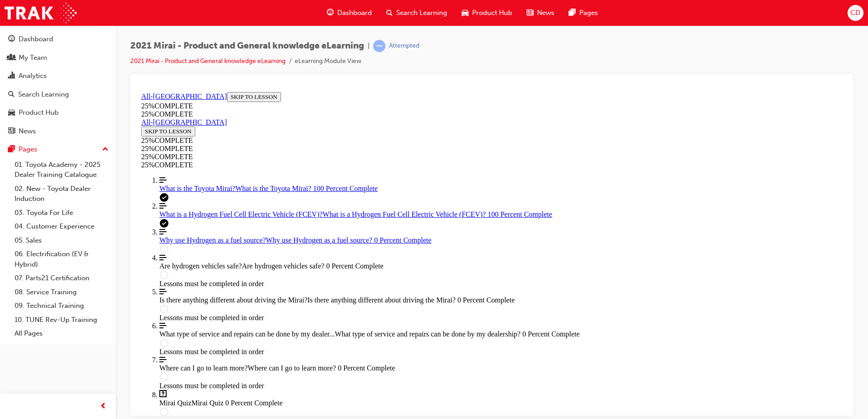 The height and width of the screenshot is (419, 868). Describe the element at coordinates (40, 12) in the screenshot. I see `img: Trak` at that location.